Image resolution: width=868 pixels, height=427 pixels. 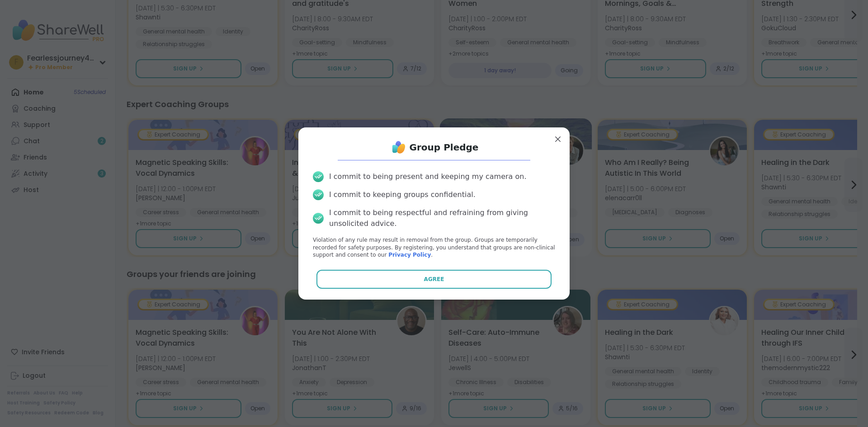 What do you see at coordinates (398, 147) in the screenshot?
I see `img: ShareWell Logo` at bounding box center [398, 147].